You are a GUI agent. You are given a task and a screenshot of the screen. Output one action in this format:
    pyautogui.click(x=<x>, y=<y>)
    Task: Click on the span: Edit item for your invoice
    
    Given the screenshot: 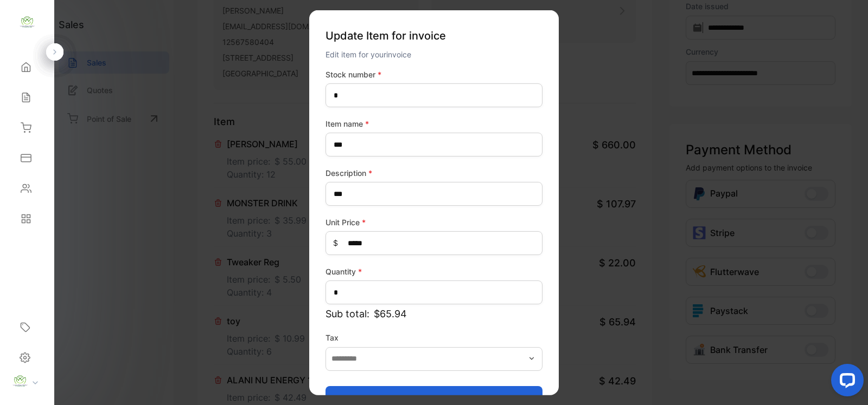 What is the action you would take?
    pyautogui.click(x=368, y=54)
    